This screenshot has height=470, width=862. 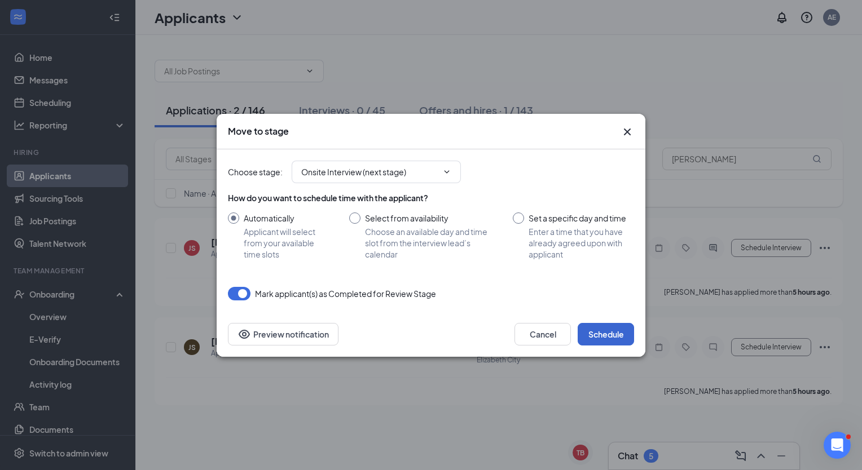 I want to click on div: How do you want to schedule time with the applicant?, so click(x=431, y=198).